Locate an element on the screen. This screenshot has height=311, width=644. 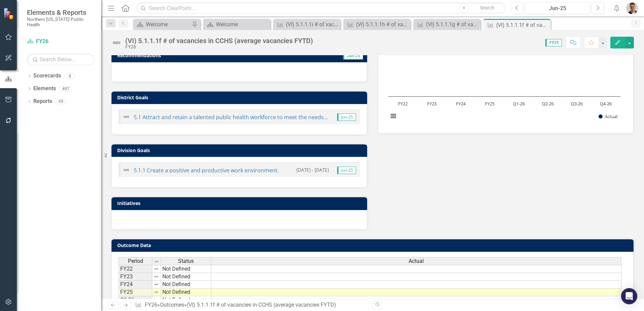
div: 497 is located at coordinates (65, 89).